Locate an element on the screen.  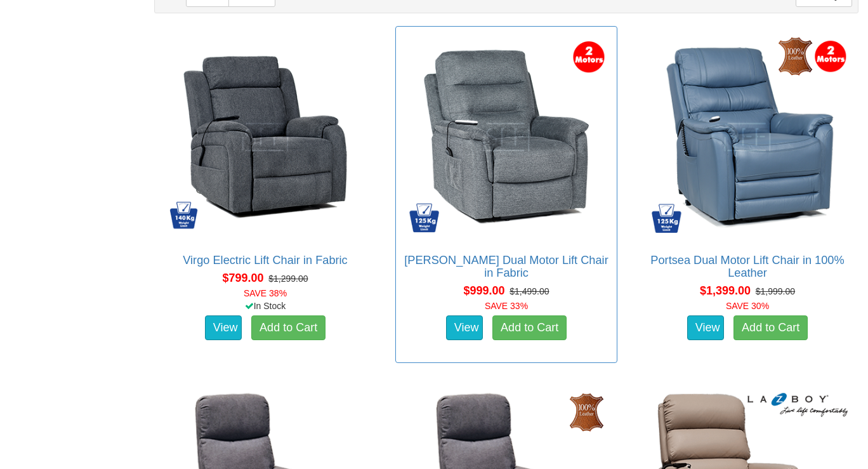
a: Virgo Electric Lift Chair in Fabric is located at coordinates (264, 260).